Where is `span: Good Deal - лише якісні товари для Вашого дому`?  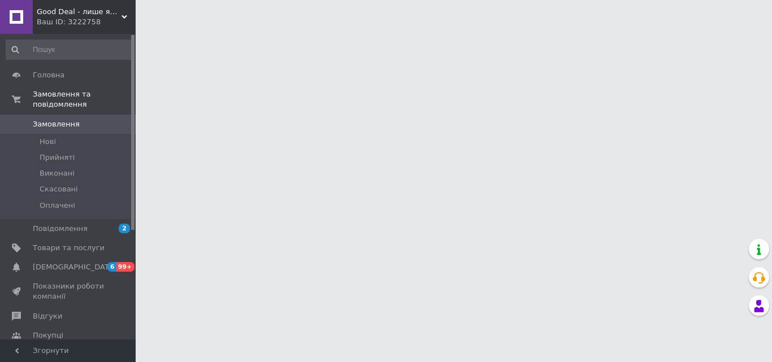
span: Good Deal - лише якісні товари для Вашого дому is located at coordinates (79, 12).